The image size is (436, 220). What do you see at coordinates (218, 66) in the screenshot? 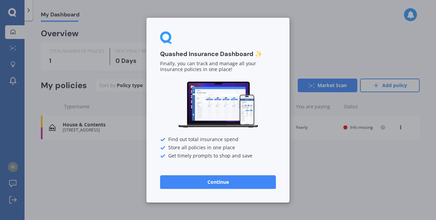
I see `p: Finally, you can track and manage all your insurance policies in one place!` at bounding box center [218, 66].